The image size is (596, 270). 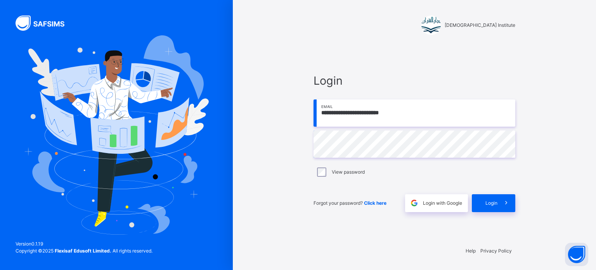 I want to click on button: Open asap, so click(x=576, y=254).